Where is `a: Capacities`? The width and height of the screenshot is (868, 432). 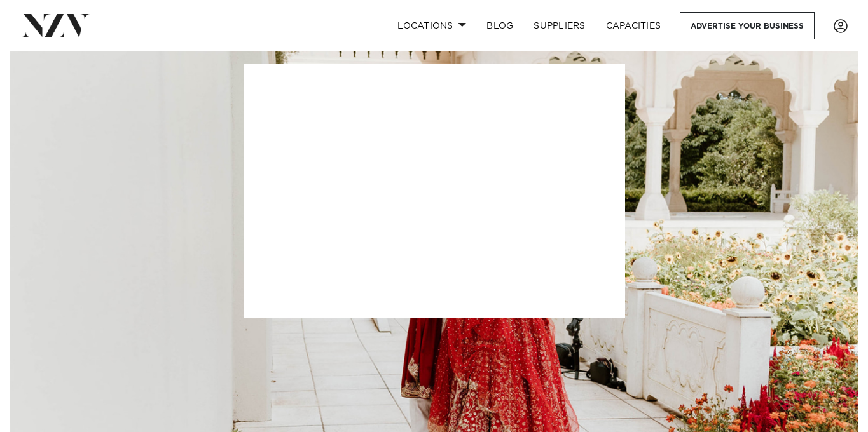 a: Capacities is located at coordinates (633, 25).